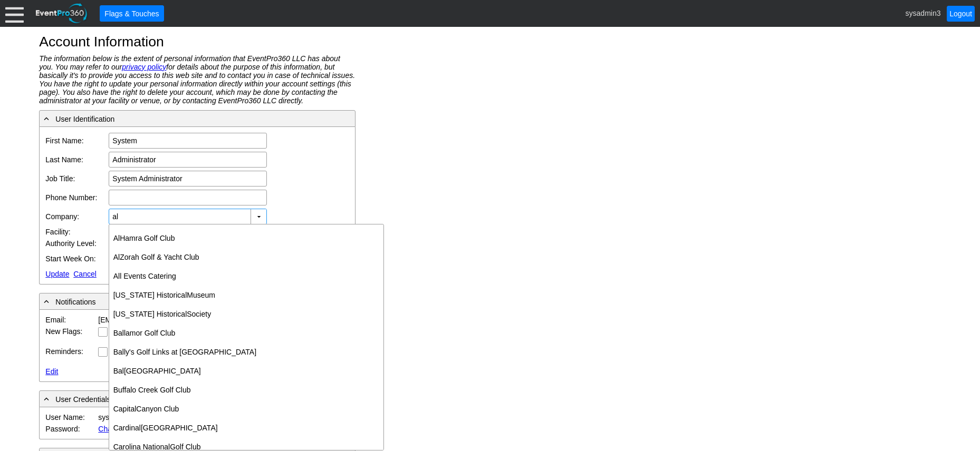 The width and height of the screenshot is (980, 451). I want to click on span: sysadmin3, so click(923, 13).